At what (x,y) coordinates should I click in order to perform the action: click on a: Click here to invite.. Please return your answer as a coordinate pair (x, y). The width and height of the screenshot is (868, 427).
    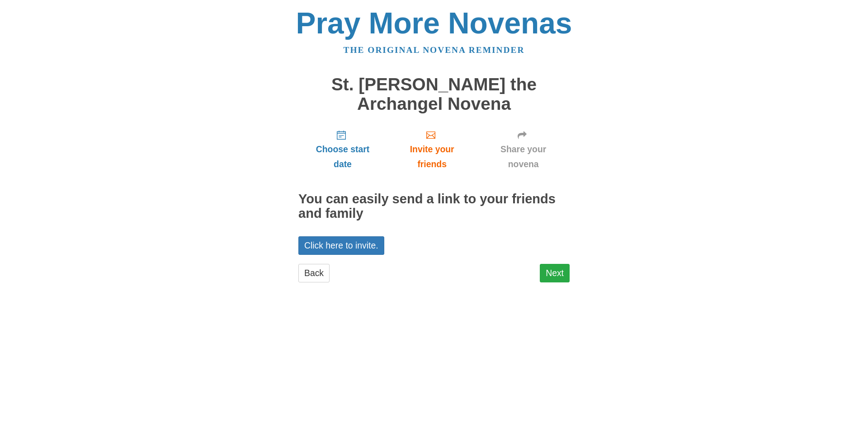
    Looking at the image, I should click on (341, 245).